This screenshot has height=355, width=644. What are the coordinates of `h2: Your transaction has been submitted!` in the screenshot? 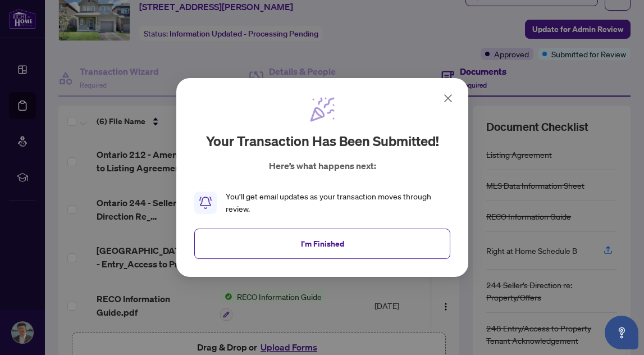 It's located at (322, 141).